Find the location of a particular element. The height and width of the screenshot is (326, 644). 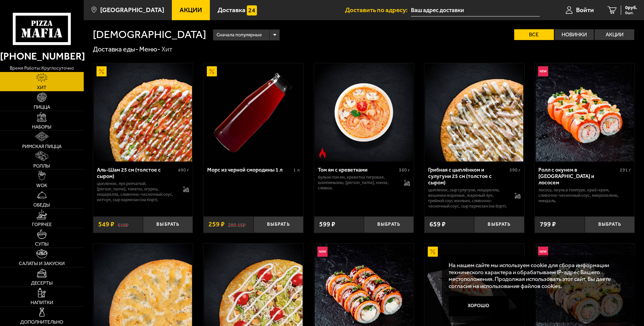

span: Салаты и закуски is located at coordinates (42, 263).